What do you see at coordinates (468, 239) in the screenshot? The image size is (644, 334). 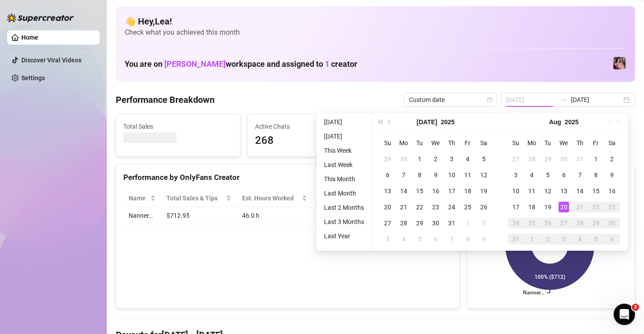 I see `td: 2025-08-08` at bounding box center [468, 239].